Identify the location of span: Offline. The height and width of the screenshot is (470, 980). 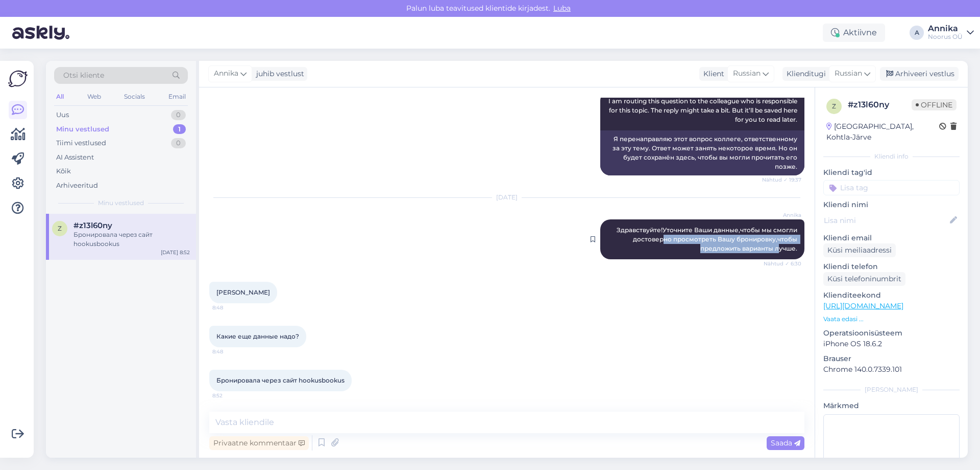
(934, 104).